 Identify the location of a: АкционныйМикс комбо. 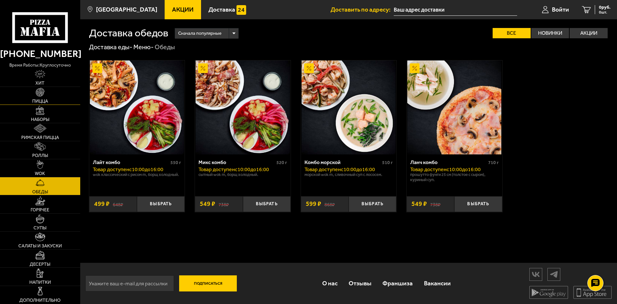
(243, 108).